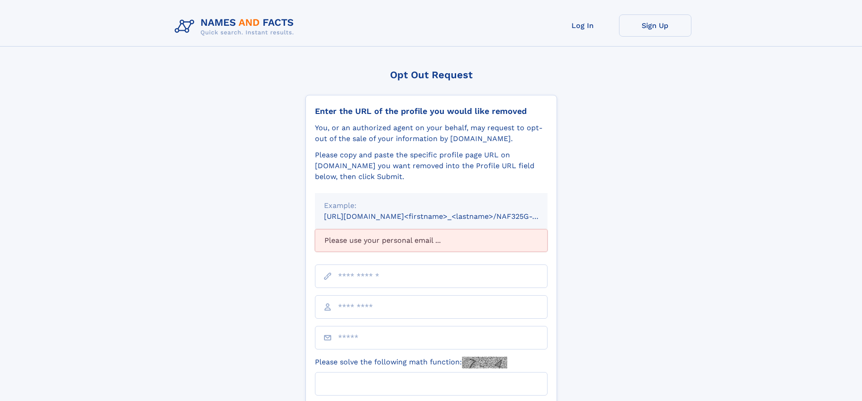  What do you see at coordinates (236, 27) in the screenshot?
I see `img: Logo Names and Facts` at bounding box center [236, 27].